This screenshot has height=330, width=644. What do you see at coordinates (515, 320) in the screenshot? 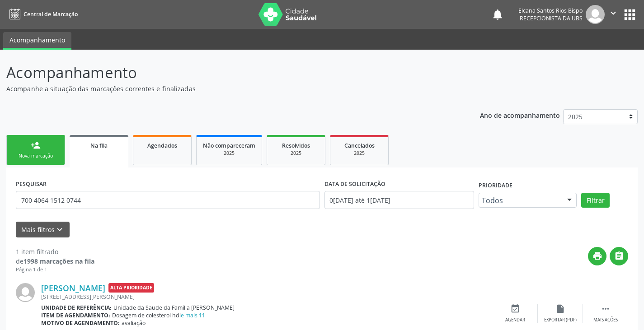
I see `div: Agendar` at bounding box center [515, 320].